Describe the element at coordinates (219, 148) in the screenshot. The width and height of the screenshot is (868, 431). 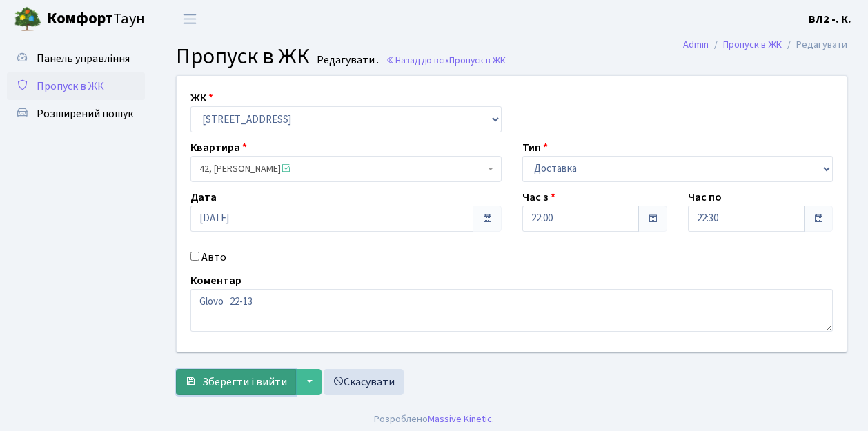
I see `label: Квартира` at that location.